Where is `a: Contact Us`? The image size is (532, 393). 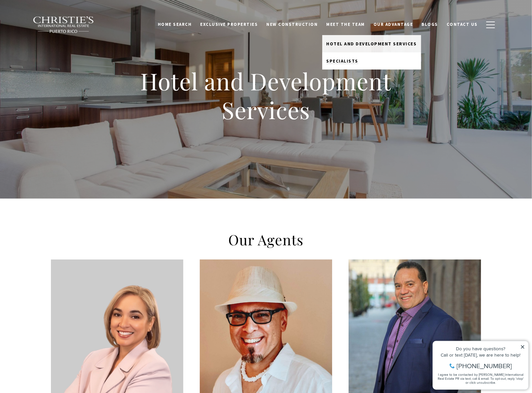
a: Contact Us is located at coordinates (463, 24).